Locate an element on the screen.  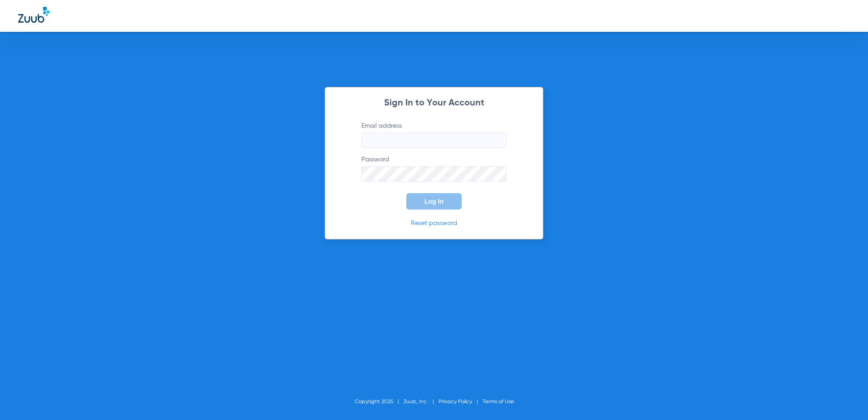
a: Privacy Policy is located at coordinates (455, 401).